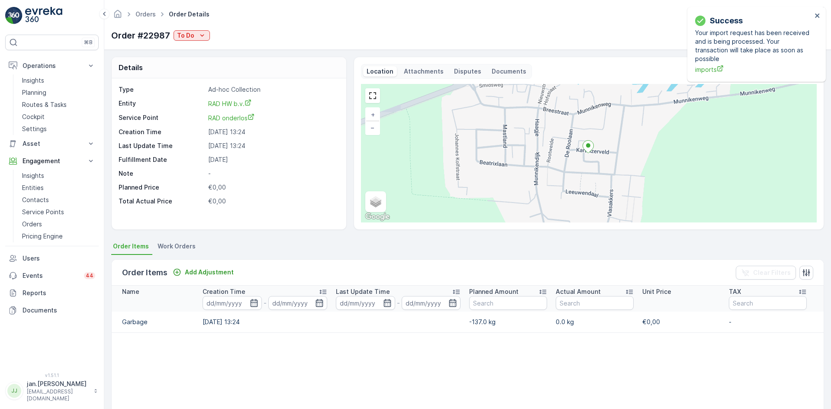 This screenshot has width=831, height=409. I want to click on button: Clear Filters, so click(766, 273).